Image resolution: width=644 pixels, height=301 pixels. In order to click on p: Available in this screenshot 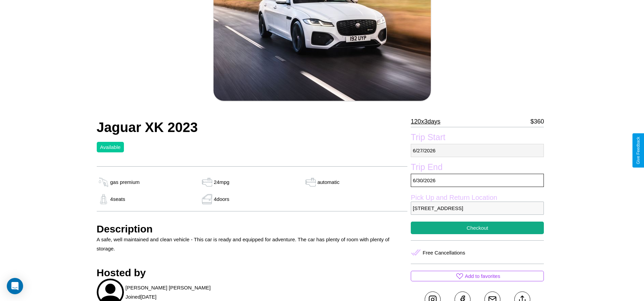, I will do `click(110, 147)`.